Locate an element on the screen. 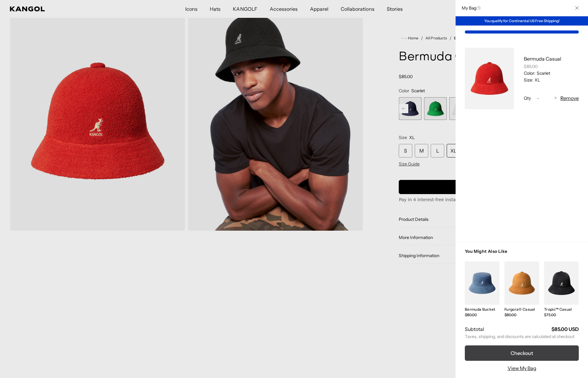 Image resolution: width=588 pixels, height=378 pixels. a: View My Bag is located at coordinates (522, 368).